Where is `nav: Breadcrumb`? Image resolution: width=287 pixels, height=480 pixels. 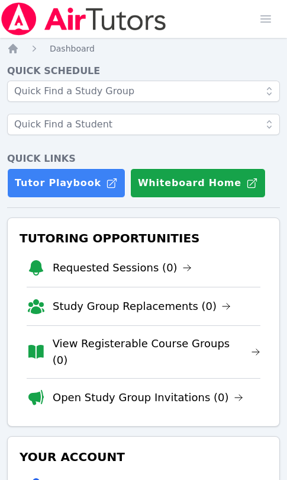
nav: Breadcrumb is located at coordinates (143, 49).